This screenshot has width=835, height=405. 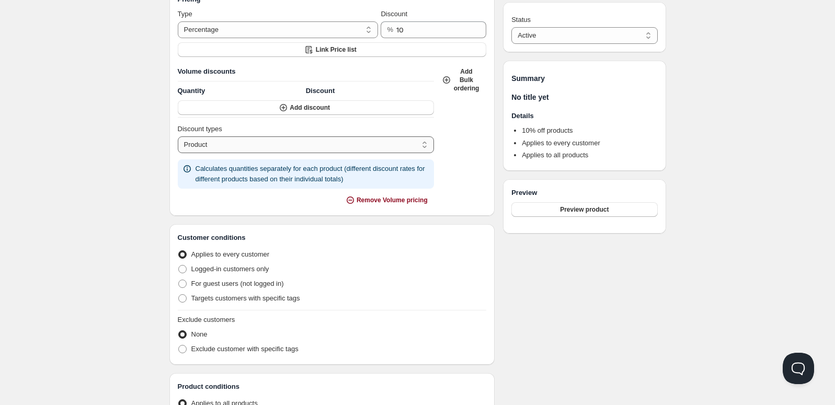 I want to click on h3: Details, so click(x=584, y=116).